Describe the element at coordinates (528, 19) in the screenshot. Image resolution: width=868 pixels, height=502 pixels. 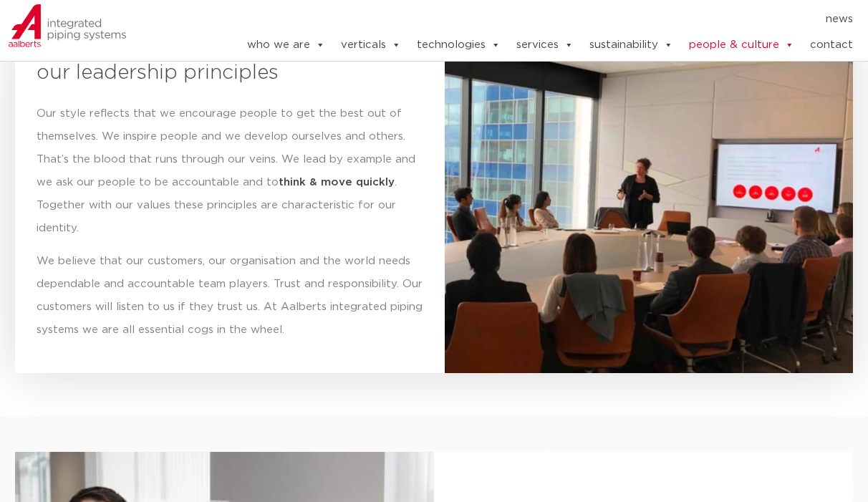
I see `nav: Menu` at that location.